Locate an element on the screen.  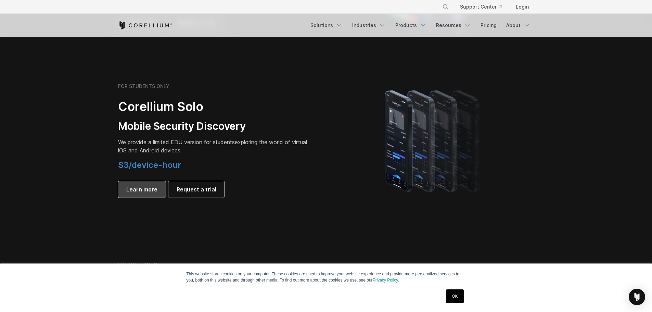
a: Learn more is located at coordinates (142, 189).